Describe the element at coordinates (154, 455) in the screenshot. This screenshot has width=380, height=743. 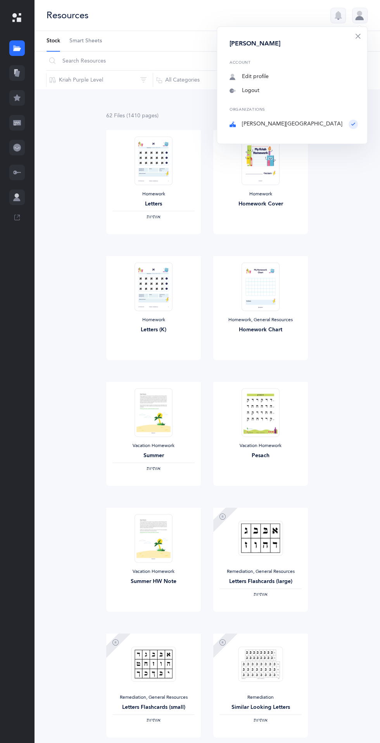
I see `div: Summer` at that location.